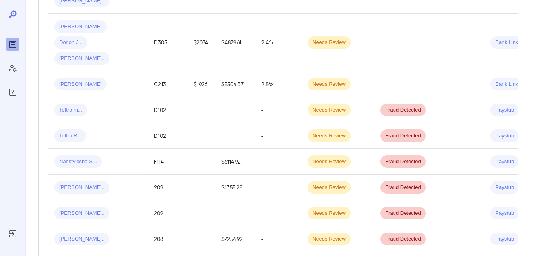  Describe the element at coordinates (70, 136) in the screenshot. I see `span: Tettra R...` at that location.